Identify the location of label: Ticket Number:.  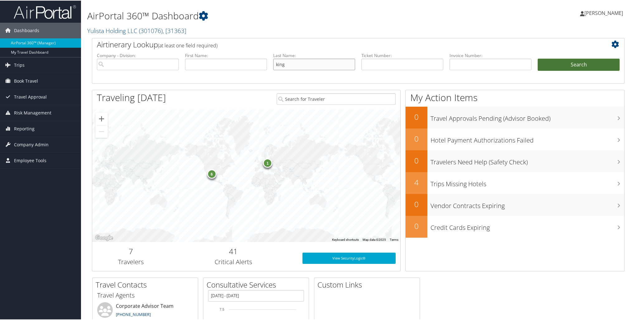
(402, 55).